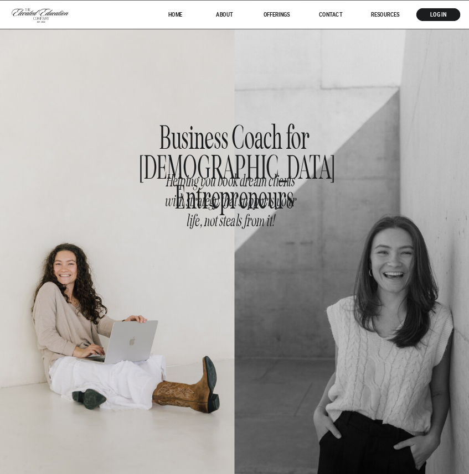 The image size is (469, 474). I want to click on nav: Contact, so click(330, 14).